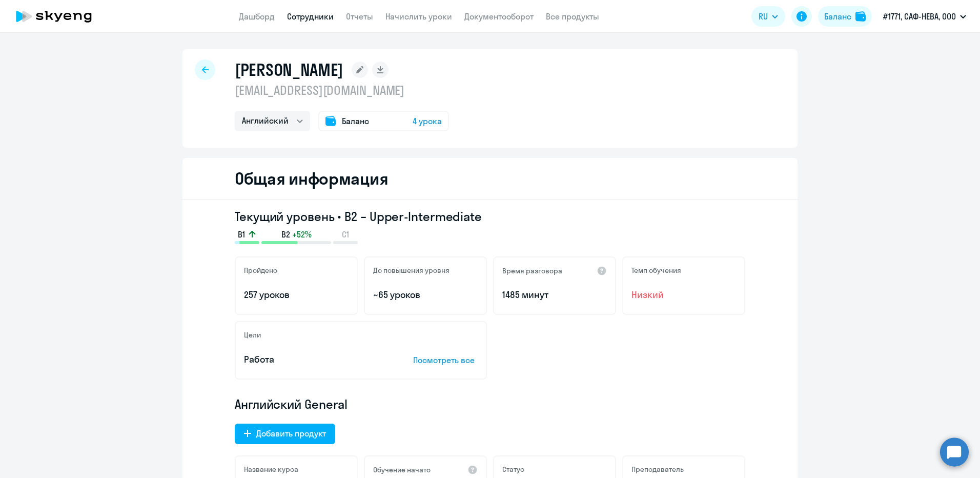 The width and height of the screenshot is (980, 478). I want to click on p: 257 уроков, so click(296, 295).